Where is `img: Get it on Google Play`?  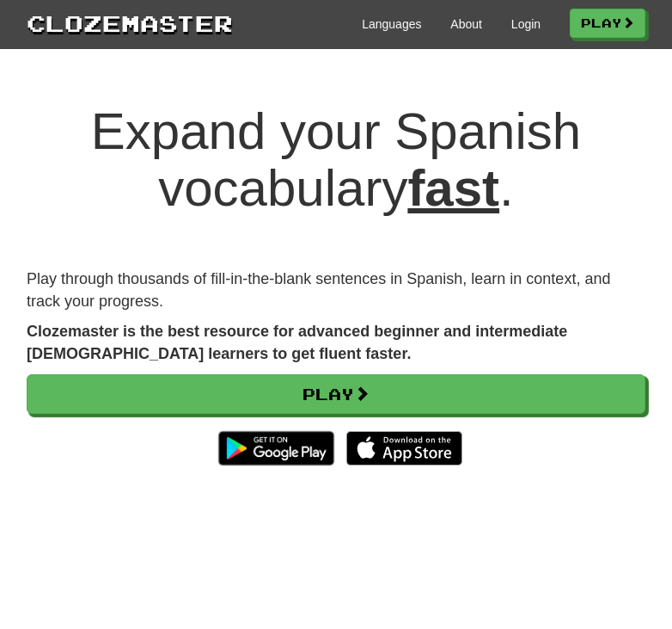 img: Get it on Google Play is located at coordinates (276, 448).